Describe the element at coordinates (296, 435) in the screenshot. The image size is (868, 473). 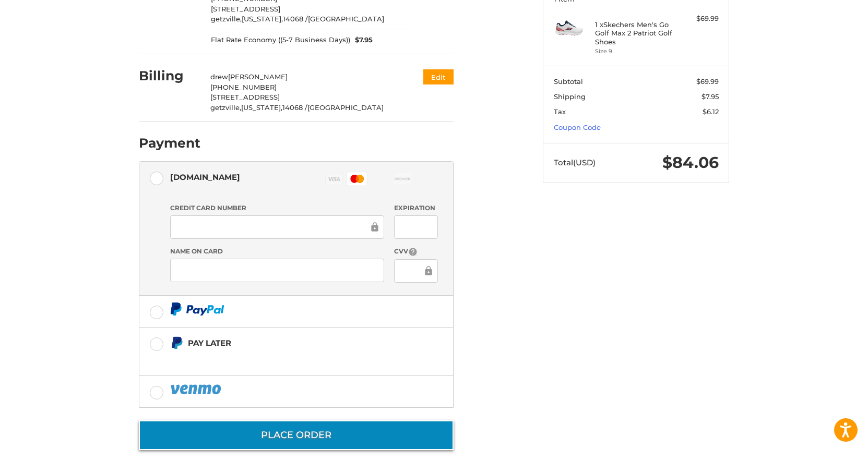
I see `button: Place Order` at that location.